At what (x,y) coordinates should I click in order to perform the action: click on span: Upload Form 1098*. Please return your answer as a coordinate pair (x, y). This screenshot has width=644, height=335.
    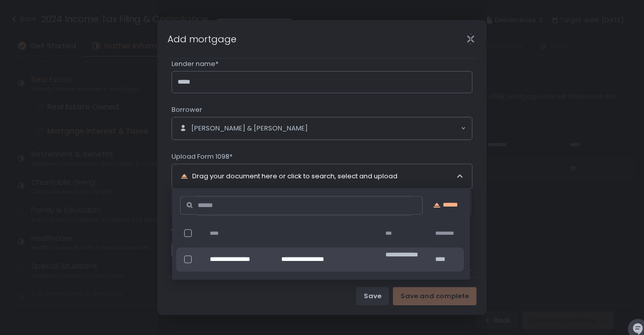
    Looking at the image, I should click on (202, 156).